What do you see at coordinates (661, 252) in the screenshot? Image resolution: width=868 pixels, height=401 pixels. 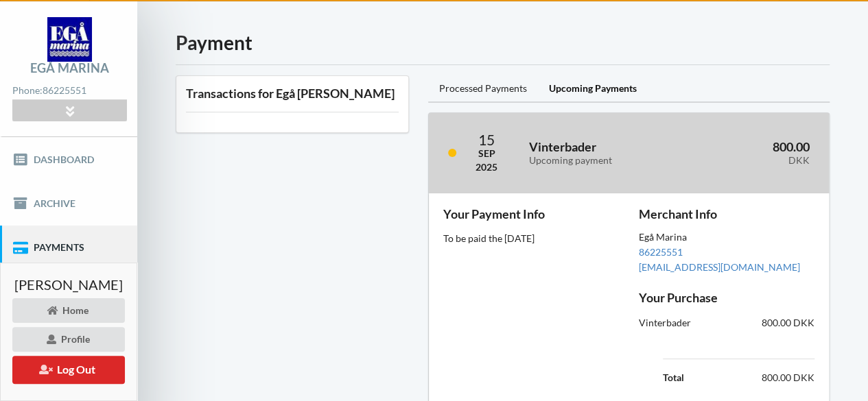 I see `a: 86225551` at bounding box center [661, 252].